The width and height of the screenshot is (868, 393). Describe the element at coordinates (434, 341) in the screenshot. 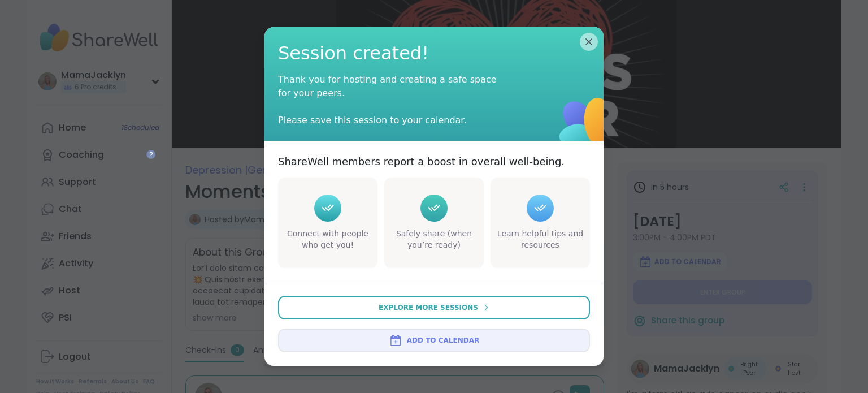

I see `button: Add to Calendar` at that location.